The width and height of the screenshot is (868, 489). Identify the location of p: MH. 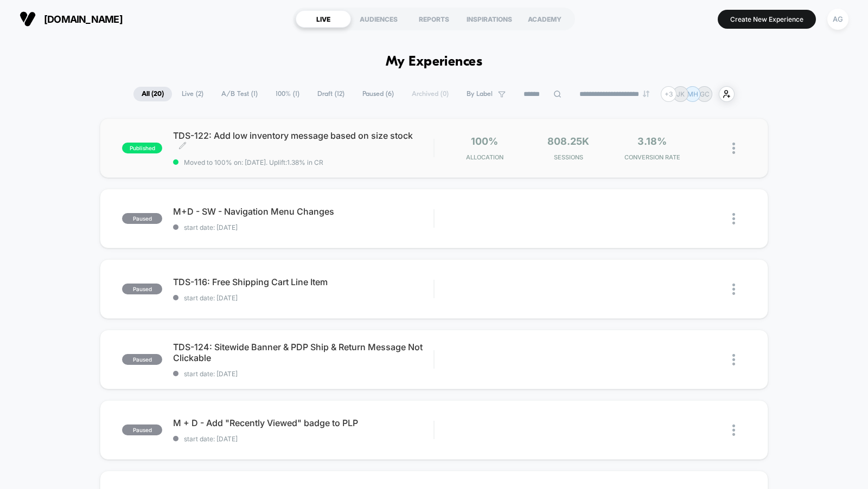
(693, 94).